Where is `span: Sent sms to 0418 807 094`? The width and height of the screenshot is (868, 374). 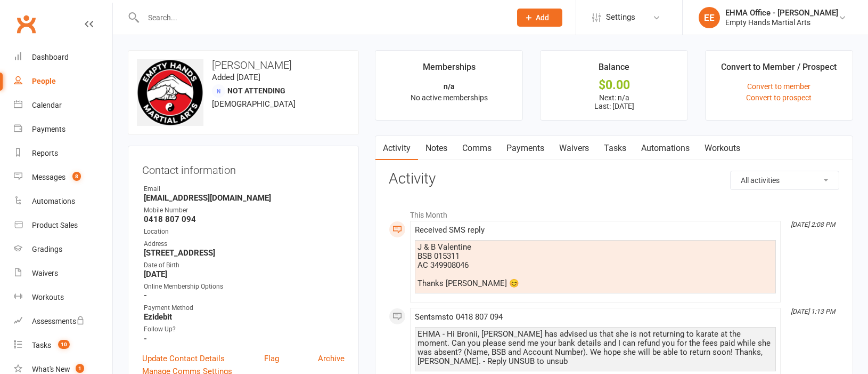 span: Sent sms to 0418 807 094 is located at coordinates (458, 317).